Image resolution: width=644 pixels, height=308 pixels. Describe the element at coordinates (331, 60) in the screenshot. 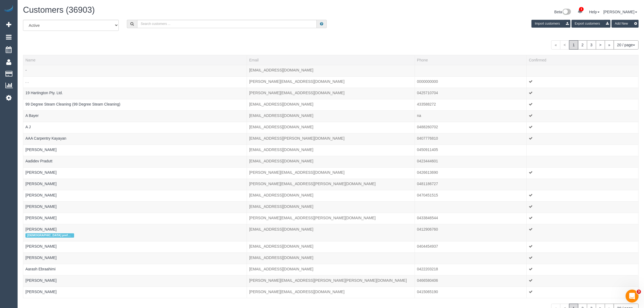

I see `th: Email` at that location.